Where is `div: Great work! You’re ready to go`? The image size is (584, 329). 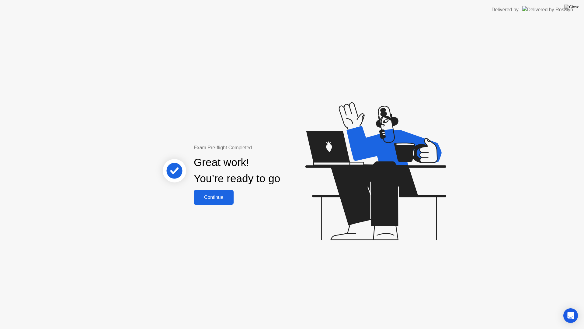 div: Great work! You’re ready to go is located at coordinates (237, 170).